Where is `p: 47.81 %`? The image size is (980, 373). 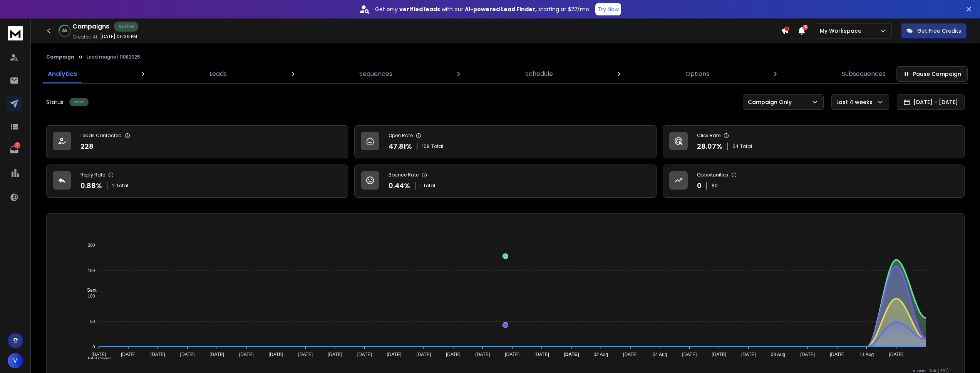 p: 47.81 % is located at coordinates (400, 146).